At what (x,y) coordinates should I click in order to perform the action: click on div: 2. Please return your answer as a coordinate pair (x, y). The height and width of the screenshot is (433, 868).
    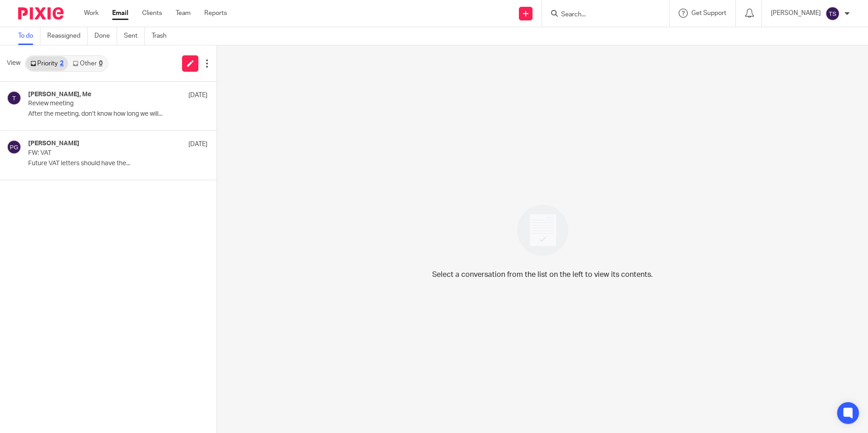
    Looking at the image, I should click on (62, 64).